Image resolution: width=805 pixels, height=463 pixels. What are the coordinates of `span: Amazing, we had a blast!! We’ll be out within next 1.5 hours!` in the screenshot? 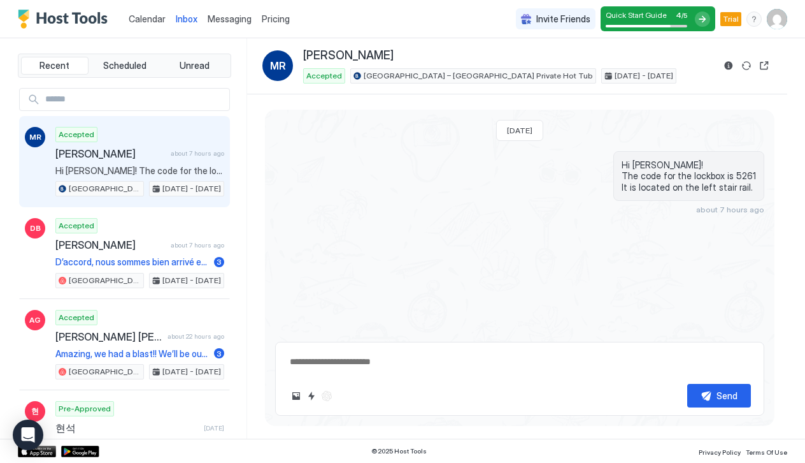 It's located at (132, 354).